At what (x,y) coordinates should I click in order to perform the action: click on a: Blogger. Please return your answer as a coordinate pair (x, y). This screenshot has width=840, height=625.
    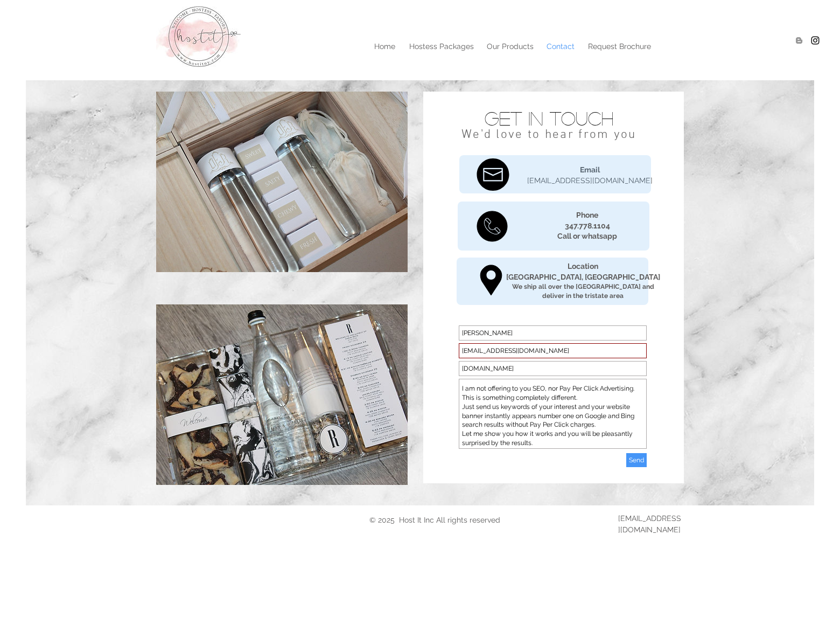
    Looking at the image, I should click on (799, 40).